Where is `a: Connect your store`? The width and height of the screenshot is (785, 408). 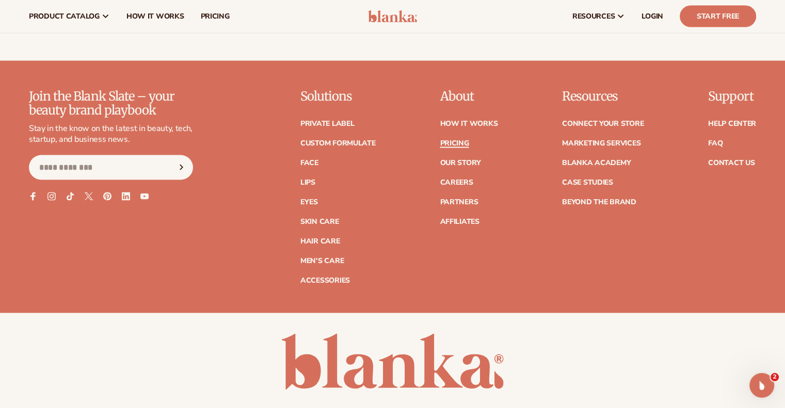
a: Connect your store is located at coordinates (603, 124).